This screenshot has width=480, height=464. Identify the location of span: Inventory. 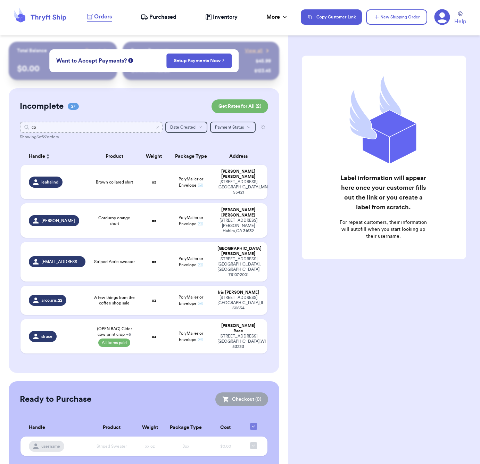
(225, 17).